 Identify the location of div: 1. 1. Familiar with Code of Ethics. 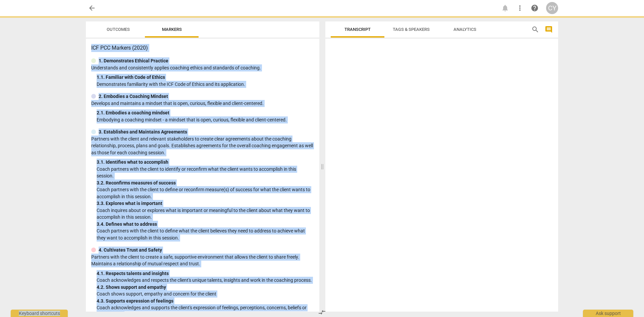
(205, 77).